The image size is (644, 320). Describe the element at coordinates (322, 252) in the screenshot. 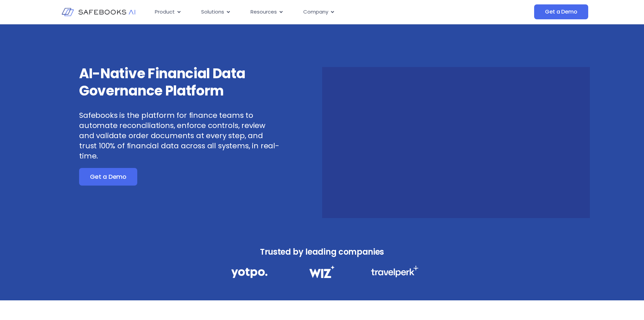

I see `h3: Trusted by leading companies` at that location.